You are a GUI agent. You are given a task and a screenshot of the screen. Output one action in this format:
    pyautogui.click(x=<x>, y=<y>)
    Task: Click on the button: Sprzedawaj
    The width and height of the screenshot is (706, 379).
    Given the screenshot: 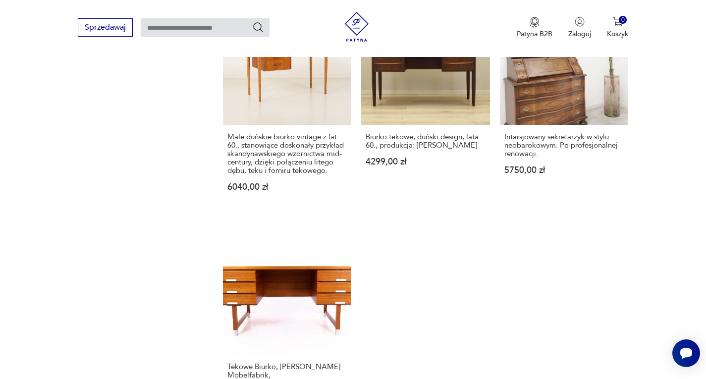 What is the action you would take?
    pyautogui.click(x=105, y=27)
    